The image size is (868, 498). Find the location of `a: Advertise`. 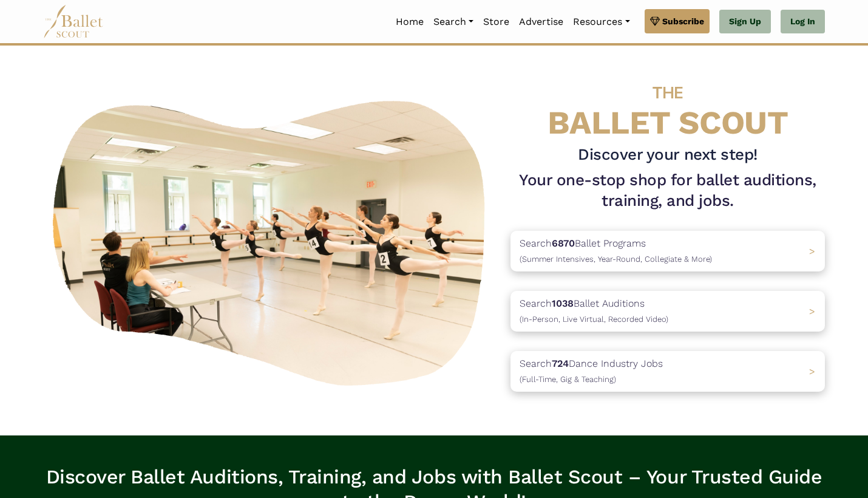

a: Advertise is located at coordinates (541, 22).